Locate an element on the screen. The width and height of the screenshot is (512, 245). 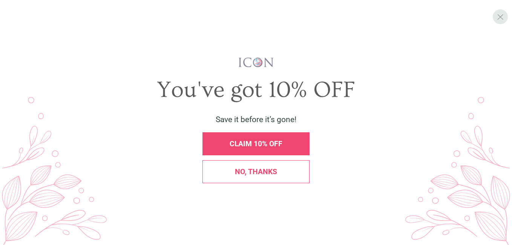
span: X is located at coordinates (500, 17).